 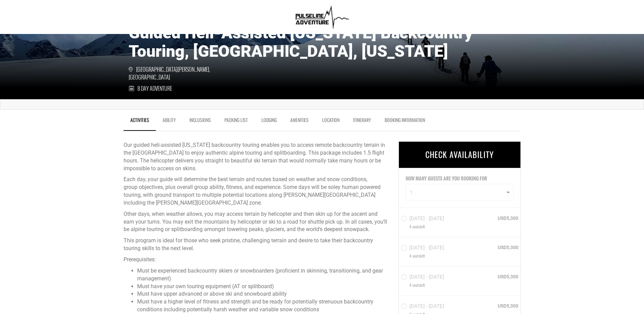 What do you see at coordinates (262, 294) in the screenshot?
I see `li: Must have upper advanced or above ski and snowboard ability` at bounding box center [262, 294].